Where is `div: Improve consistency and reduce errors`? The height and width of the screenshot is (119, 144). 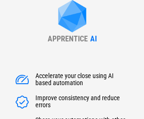
div: Improve consistency and reduce errors is located at coordinates (83, 102).